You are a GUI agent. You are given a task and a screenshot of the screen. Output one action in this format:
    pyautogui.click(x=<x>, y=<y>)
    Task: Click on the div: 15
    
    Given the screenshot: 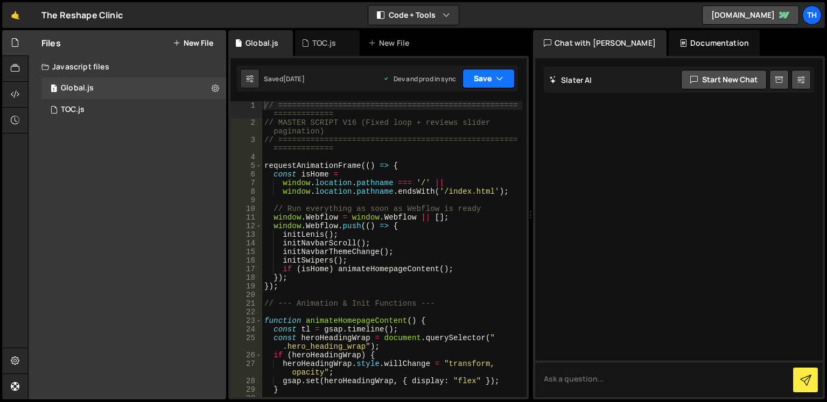 What is the action you would take?
    pyautogui.click(x=246, y=252)
    